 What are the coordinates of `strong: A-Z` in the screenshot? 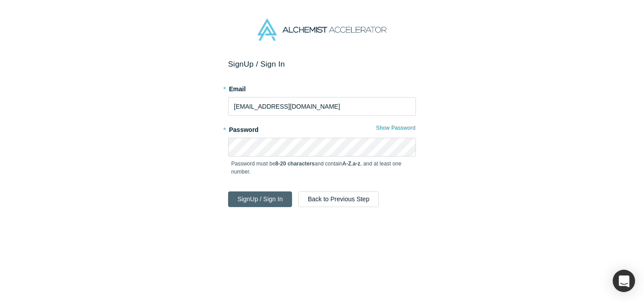 It's located at (347, 163).